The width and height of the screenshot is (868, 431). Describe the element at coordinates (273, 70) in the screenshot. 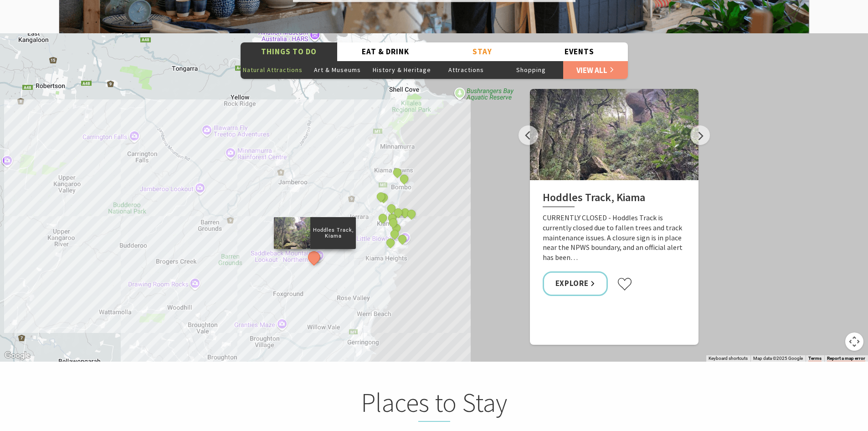

I see `button: Natural Attractions` at that location.